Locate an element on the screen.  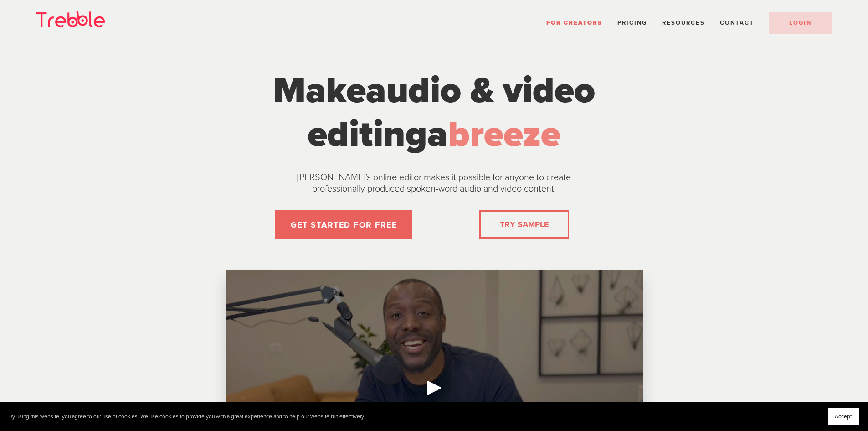
span: Pricing is located at coordinates (632, 23).